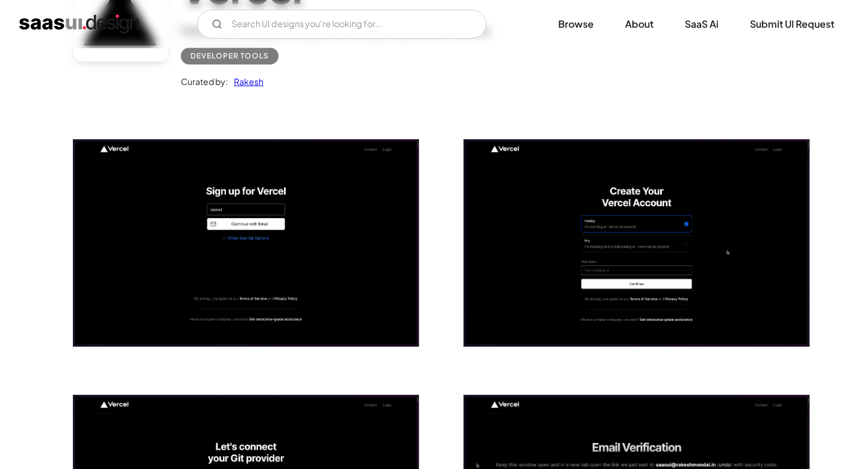 Image resolution: width=868 pixels, height=469 pixels. What do you see at coordinates (230, 56) in the screenshot?
I see `div: Developer tools` at bounding box center [230, 56].